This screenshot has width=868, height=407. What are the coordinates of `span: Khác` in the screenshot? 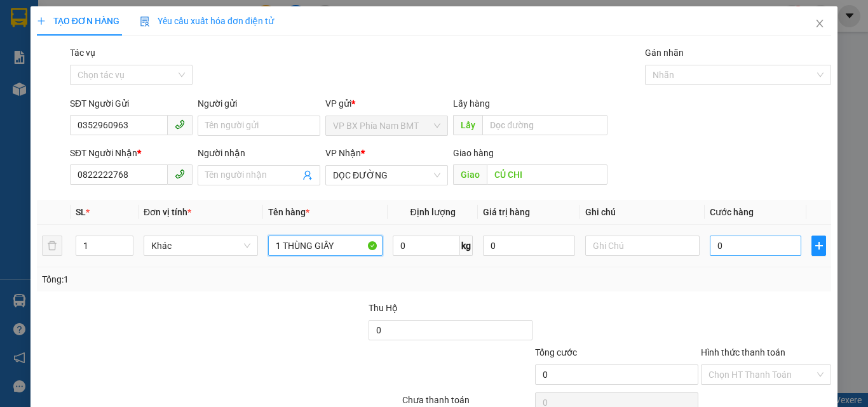 It's located at (201, 246).